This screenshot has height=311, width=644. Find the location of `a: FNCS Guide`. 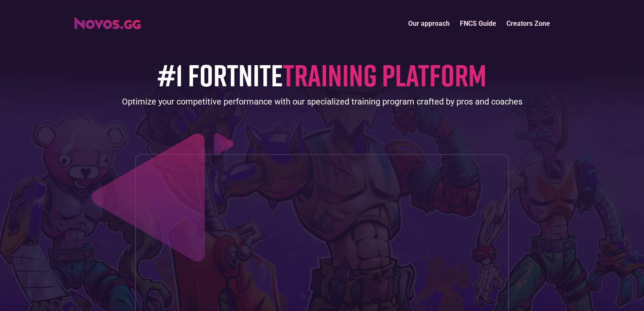

a: FNCS Guide is located at coordinates (478, 23).